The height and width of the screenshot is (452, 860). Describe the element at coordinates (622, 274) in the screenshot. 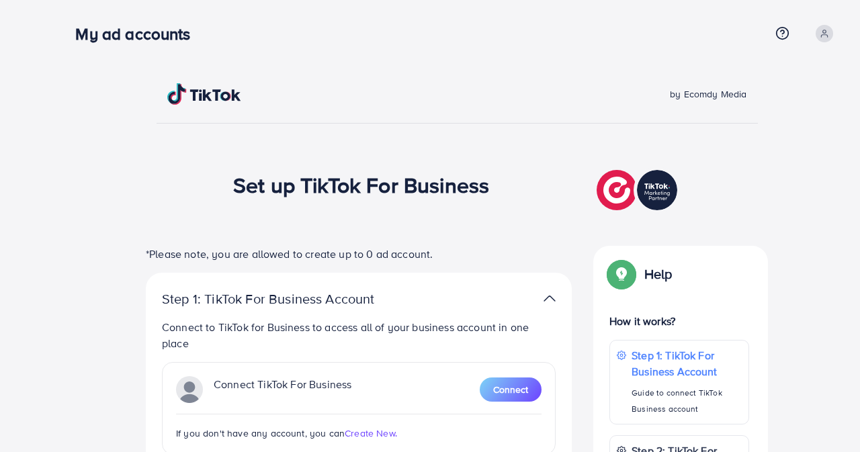

I see `img: Popup guide` at that location.